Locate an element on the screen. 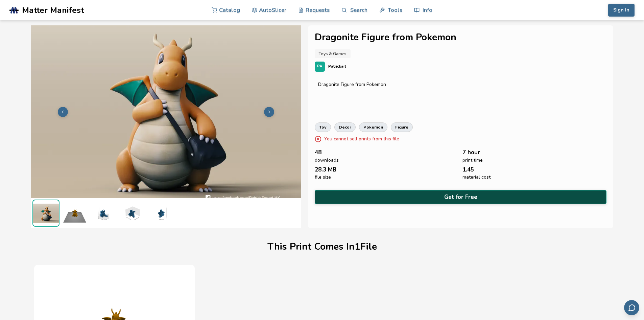 This screenshot has height=320, width=644. div: Dragonite Figure from Pokemon is located at coordinates (461, 84).